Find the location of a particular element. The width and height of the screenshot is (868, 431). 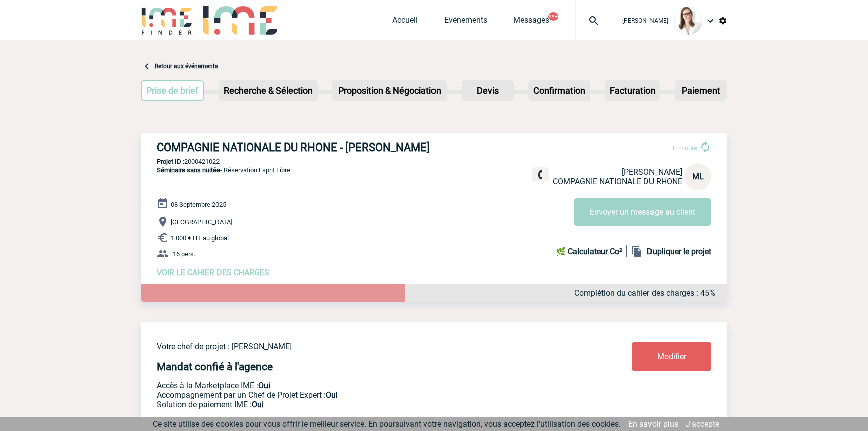

span: Séminaire sans nuitée is located at coordinates (188, 170).